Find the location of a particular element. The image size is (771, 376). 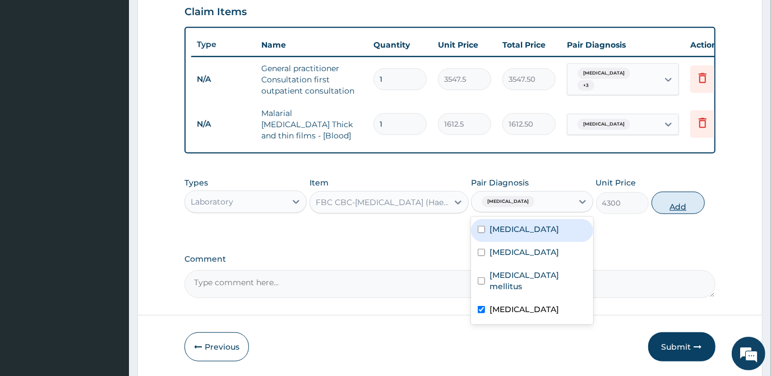

img: d_794563401_company_1708531726252_794563401 is located at coordinates (33, 70).